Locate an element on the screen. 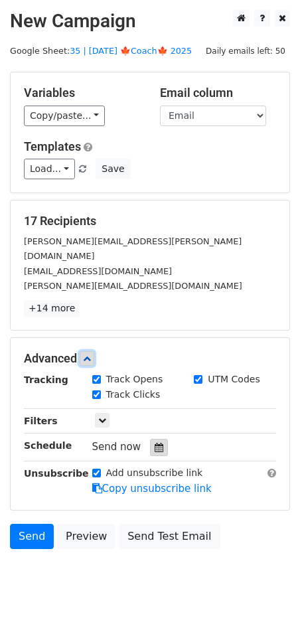 The height and width of the screenshot is (644, 300). small: Google Sheet: is located at coordinates (101, 50).